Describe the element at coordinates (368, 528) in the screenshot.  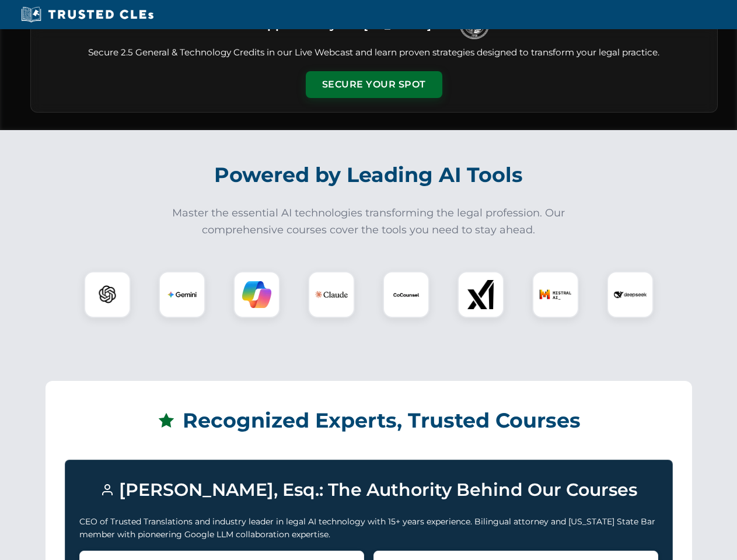
I see `p: CEO of Trusted Translations and industry leader in legal AI technology with 15+ years experience....` at that location.